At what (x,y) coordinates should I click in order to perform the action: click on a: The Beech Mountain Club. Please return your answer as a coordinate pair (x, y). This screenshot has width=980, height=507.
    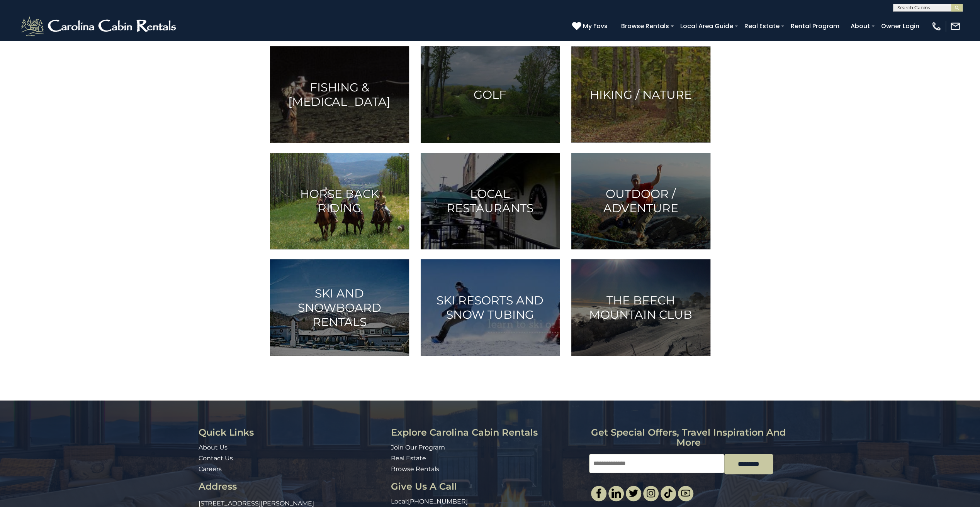
    Looking at the image, I should click on (641, 307).